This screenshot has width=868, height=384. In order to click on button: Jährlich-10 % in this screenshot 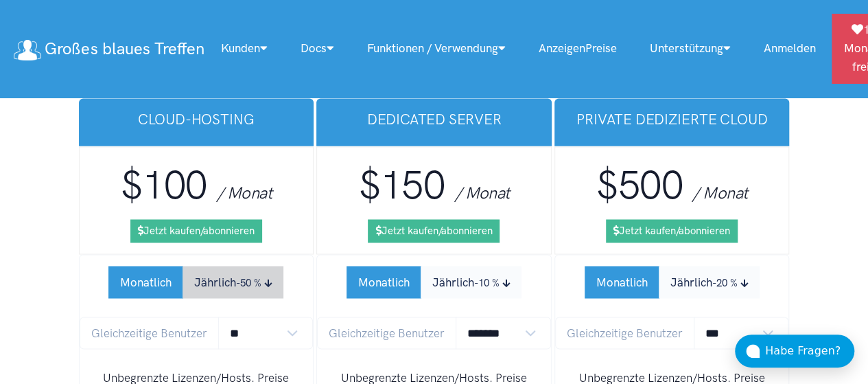, I will do `click(471, 282)`.